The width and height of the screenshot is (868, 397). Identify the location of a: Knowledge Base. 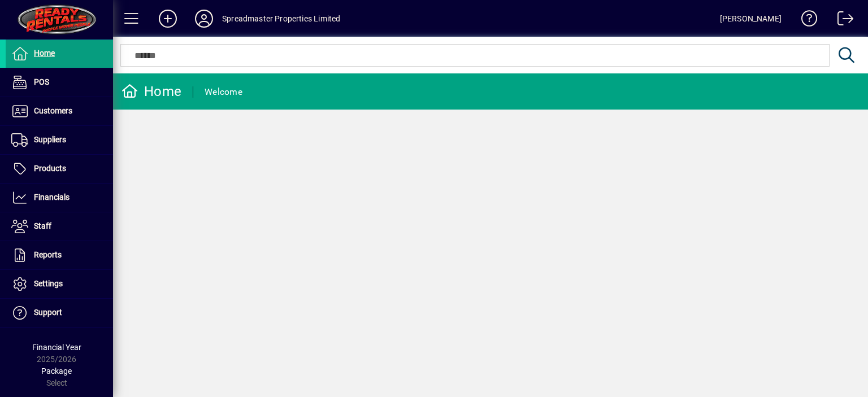
(806, 21).